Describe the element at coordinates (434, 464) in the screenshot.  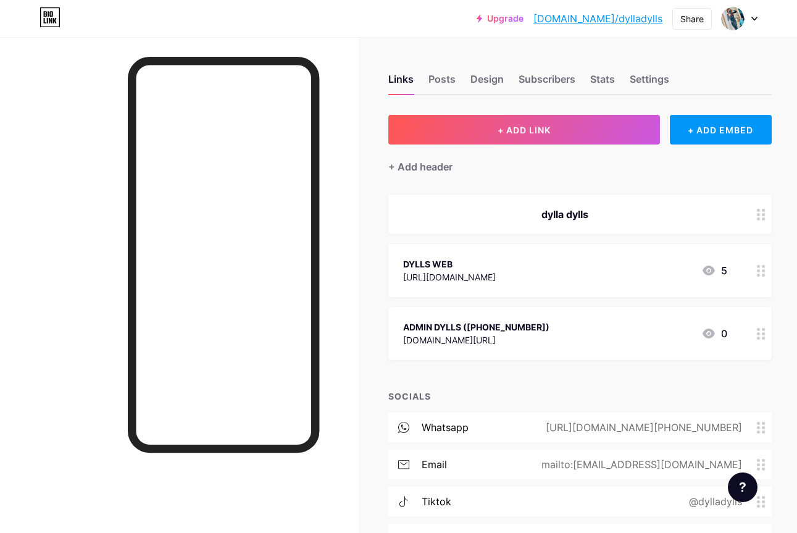
I see `div: email` at that location.